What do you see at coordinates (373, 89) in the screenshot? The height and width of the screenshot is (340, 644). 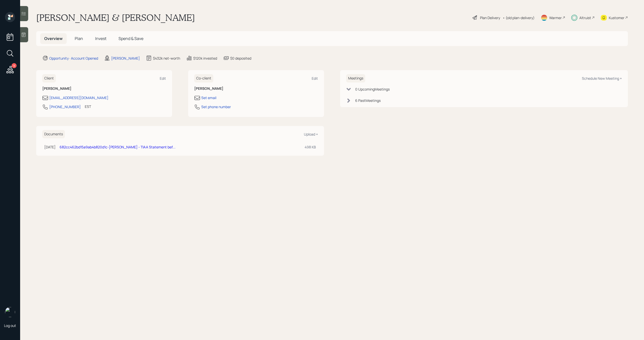 I see `div: 0 Upcoming Meeting s` at bounding box center [373, 89].